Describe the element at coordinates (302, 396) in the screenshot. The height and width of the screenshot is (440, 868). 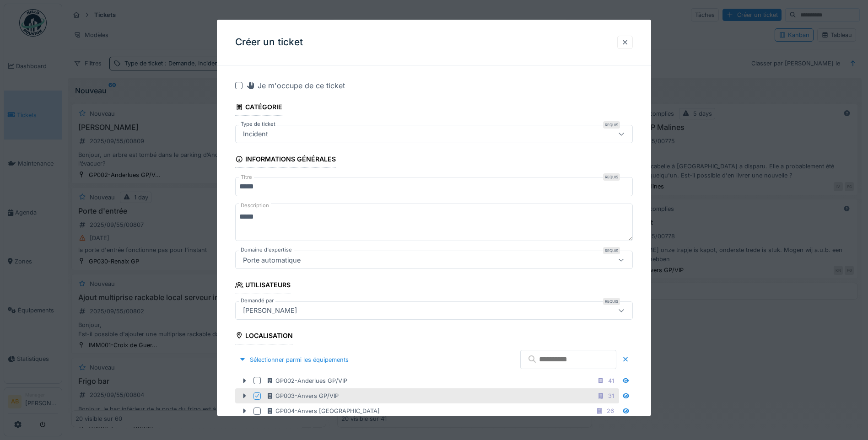
I see `div: GP003-Anvers GP/VIP` at that location.